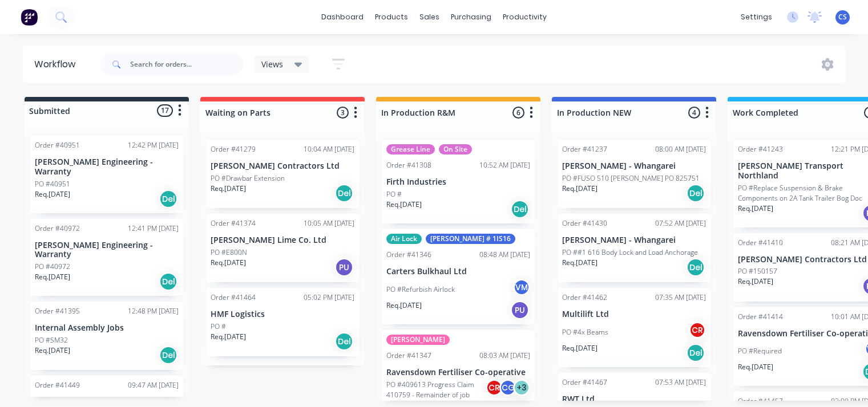 Image resolution: width=868 pixels, height=407 pixels. Describe the element at coordinates (409, 356) in the screenshot. I see `div: Order #41347` at that location.